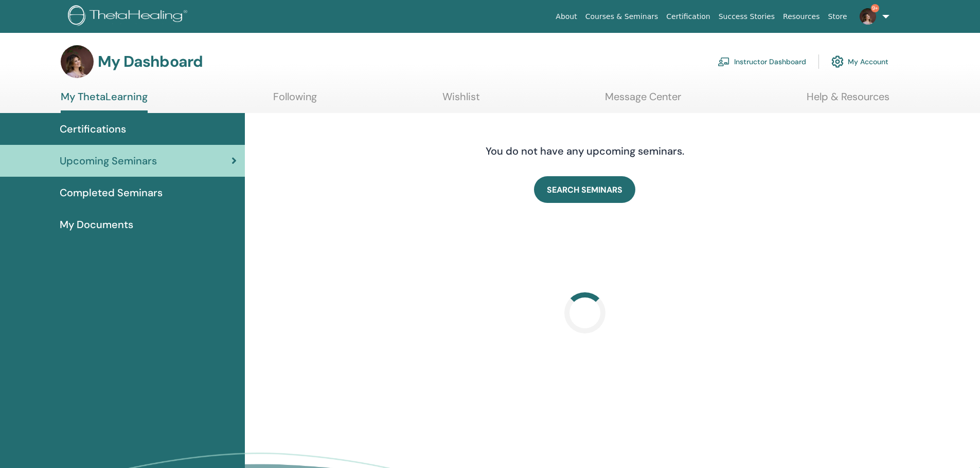 The image size is (980, 468). What do you see at coordinates (584, 189) in the screenshot?
I see `span: SEARCH SEMINARS` at bounding box center [584, 189].